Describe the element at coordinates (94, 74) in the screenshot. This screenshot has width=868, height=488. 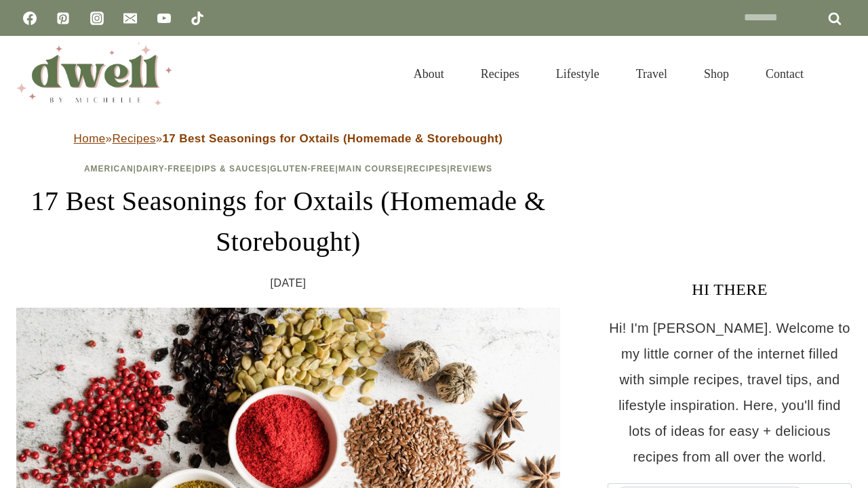
I see `a: DWELL by michelle` at that location.